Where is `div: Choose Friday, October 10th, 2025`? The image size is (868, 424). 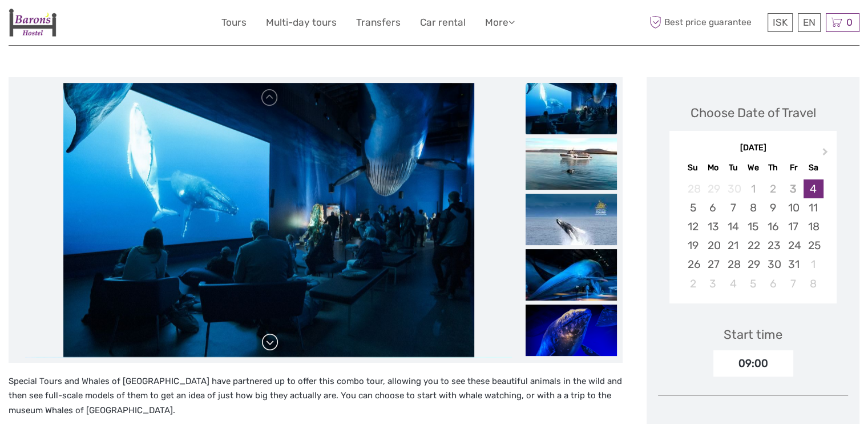
div: Choose Friday, October 10th, 2025 is located at coordinates (793, 207).